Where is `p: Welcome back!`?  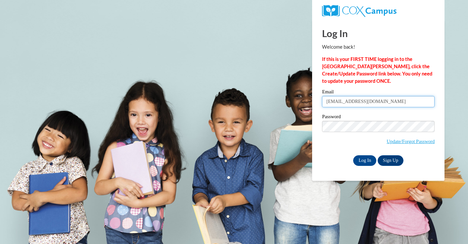
p: Welcome back! is located at coordinates (378, 47).